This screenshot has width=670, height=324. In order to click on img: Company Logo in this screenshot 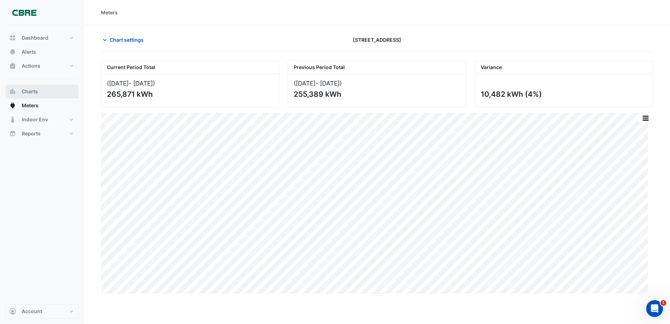, I will do `click(24, 13)`.